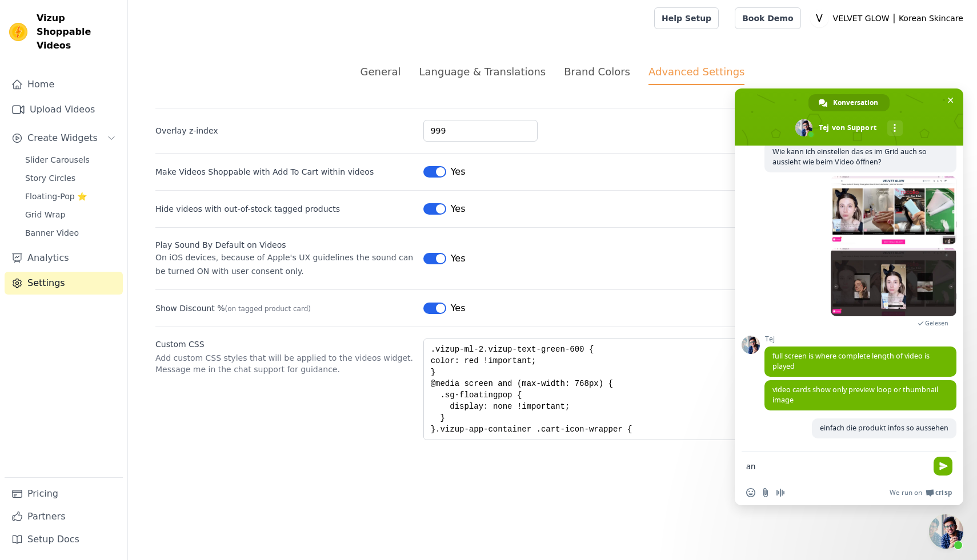 The width and height of the screenshot is (977, 560). Describe the element at coordinates (855, 103) in the screenshot. I see `span: Konversation` at that location.